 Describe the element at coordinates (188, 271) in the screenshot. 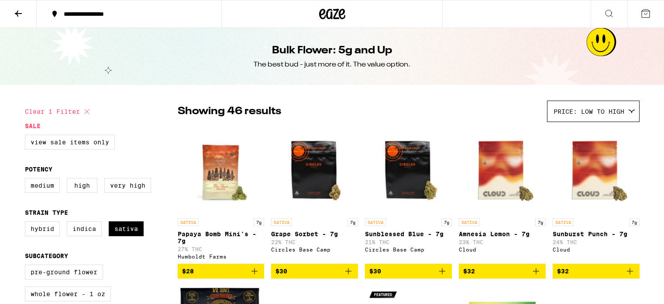

I see `span: $28` at that location.